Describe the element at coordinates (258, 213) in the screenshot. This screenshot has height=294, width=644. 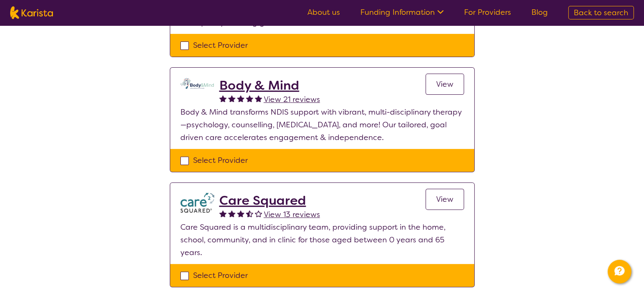
I see `img: emptystar` at that location.